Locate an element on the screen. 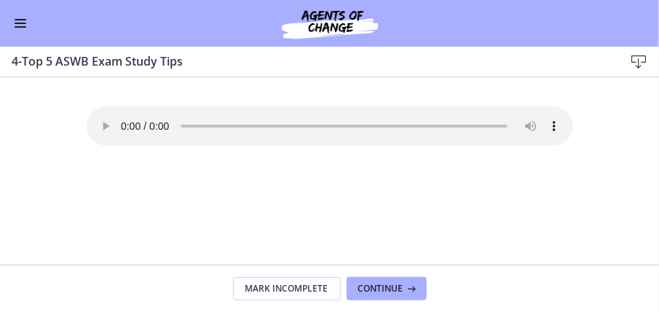  span: Continue is located at coordinates (381, 288).